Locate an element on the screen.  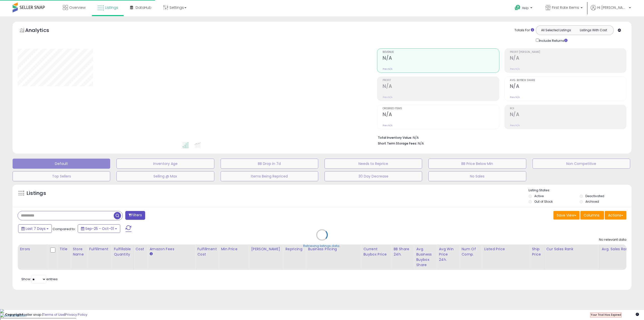
button: Selling @ Max is located at coordinates (165, 176).